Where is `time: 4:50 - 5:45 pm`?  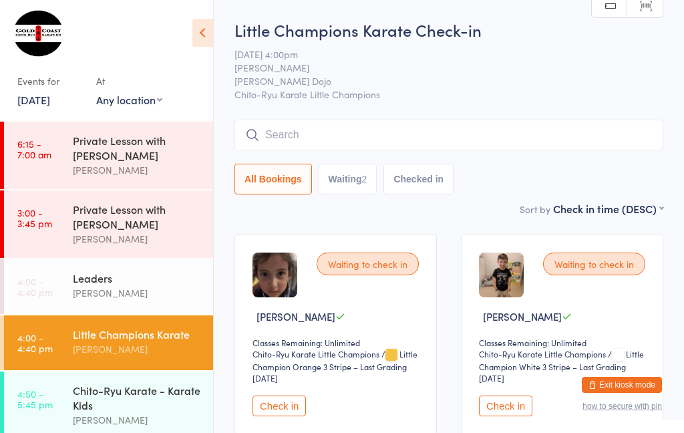
time: 4:50 - 5:45 pm is located at coordinates (35, 399).